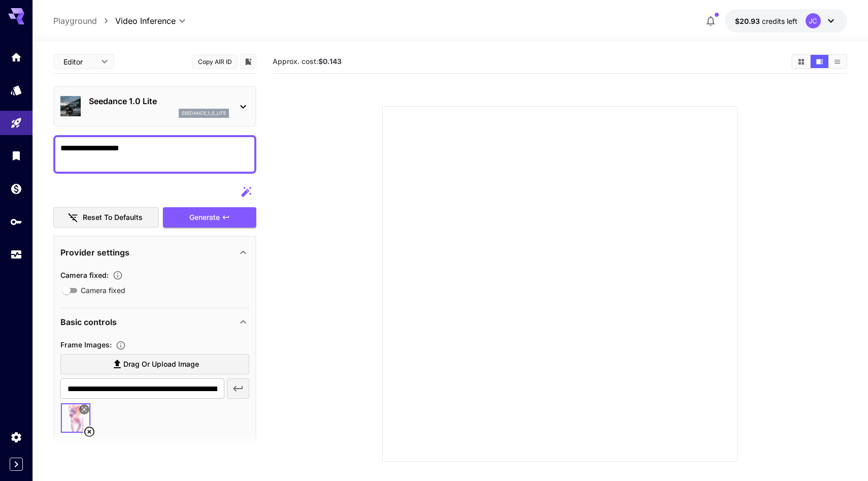 The image size is (868, 481). Describe the element at coordinates (203, 113) in the screenshot. I see `p: seedance_1_0_lite` at that location.